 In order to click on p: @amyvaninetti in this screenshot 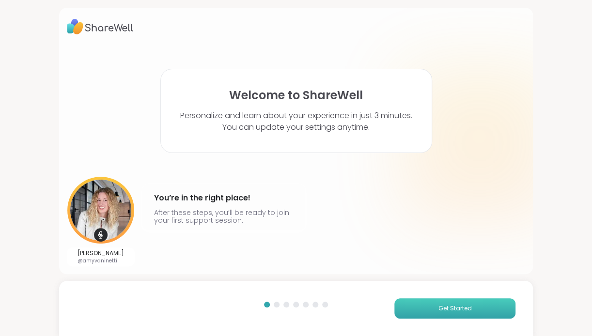, I will do `click(101, 261)`.